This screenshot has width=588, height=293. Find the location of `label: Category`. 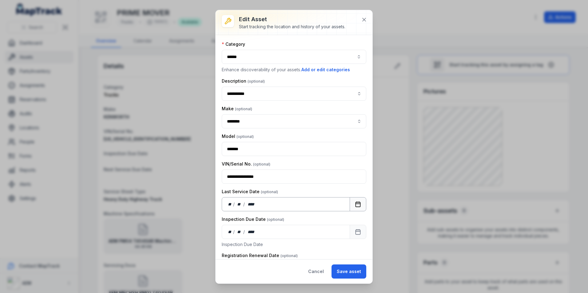

label: Category is located at coordinates (233, 44).